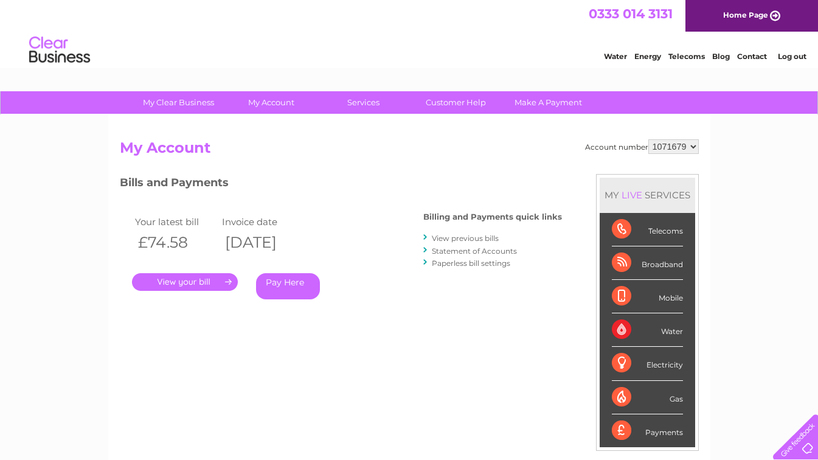  I want to click on span: 0333 014 3131, so click(631, 13).